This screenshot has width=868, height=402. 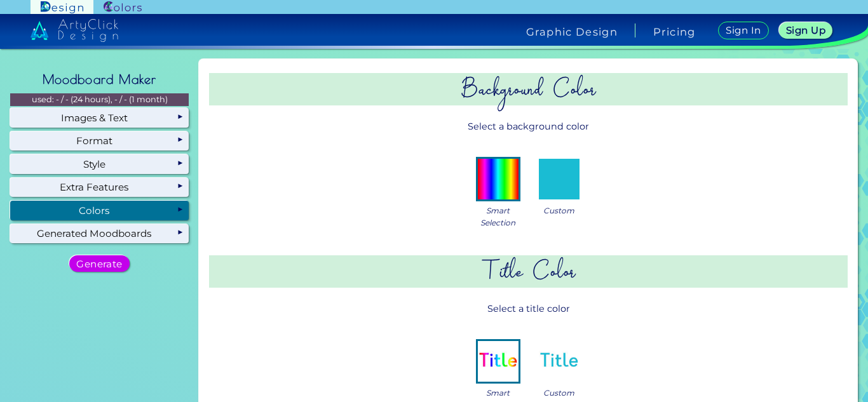 I want to click on img: col_bg_custom.jpg, so click(x=559, y=179).